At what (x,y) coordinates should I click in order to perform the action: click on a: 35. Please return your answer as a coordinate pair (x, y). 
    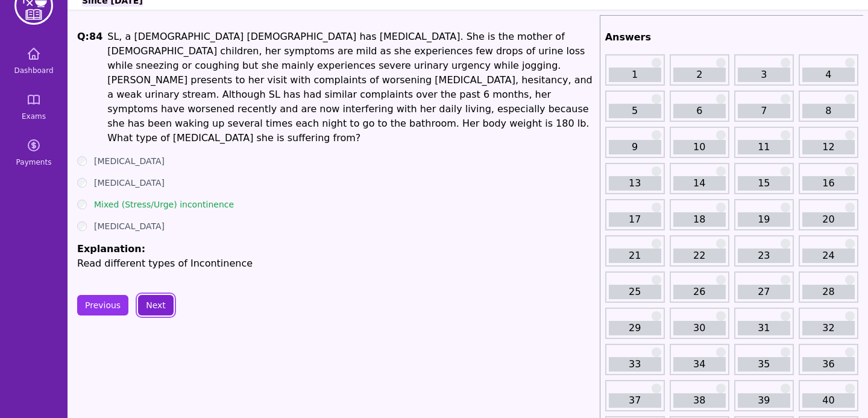
    Looking at the image, I should click on (764, 365).